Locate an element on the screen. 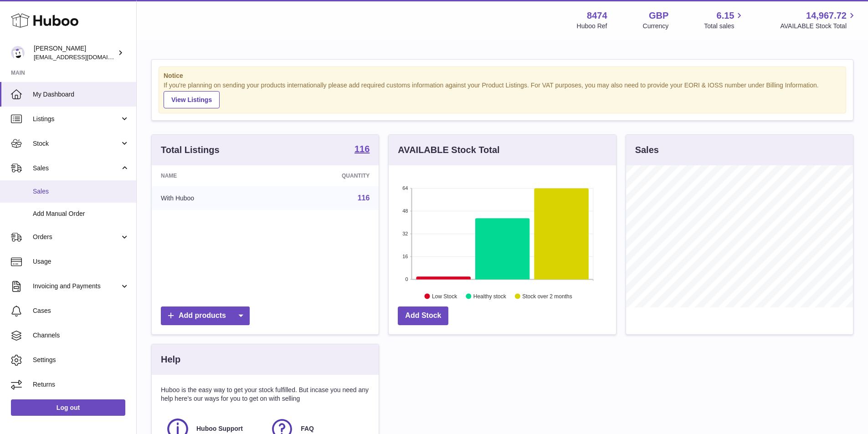 The image size is (868, 434). a: Add products is located at coordinates (205, 316).